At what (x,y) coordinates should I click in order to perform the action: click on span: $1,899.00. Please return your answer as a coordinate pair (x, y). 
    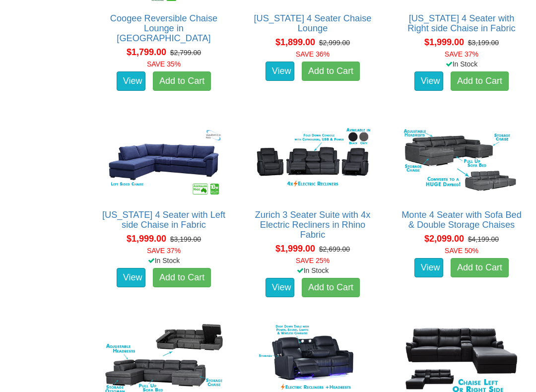
    Looking at the image, I should click on (295, 42).